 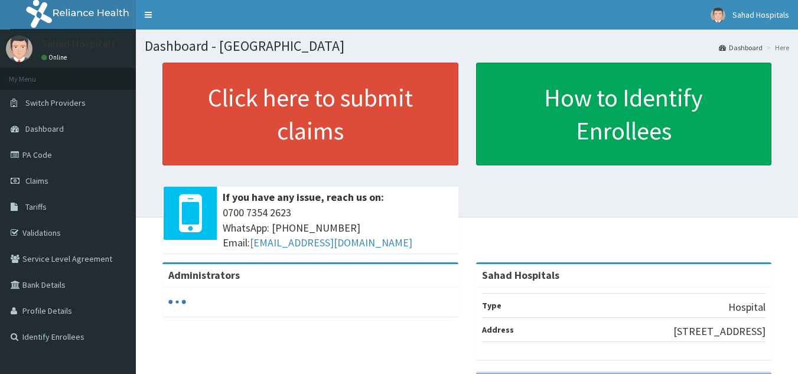 What do you see at coordinates (36, 207) in the screenshot?
I see `span: Tariffs` at bounding box center [36, 207].